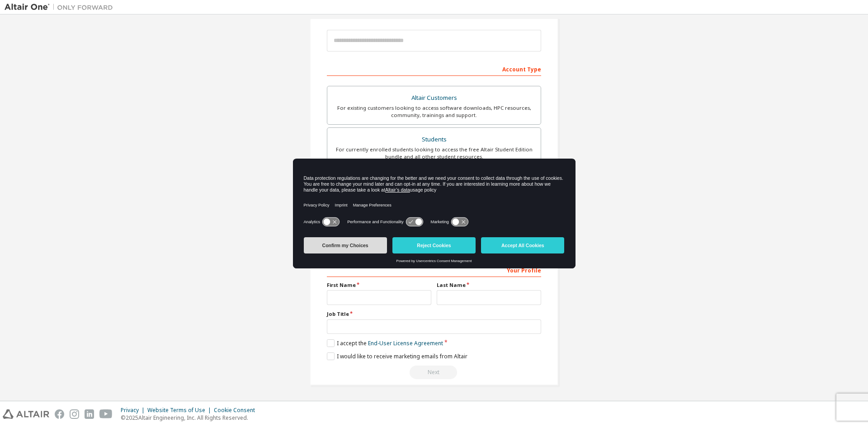 The height and width of the screenshot is (427, 868). What do you see at coordinates (237, 410) in the screenshot?
I see `div: Cookie Consent` at bounding box center [237, 410].